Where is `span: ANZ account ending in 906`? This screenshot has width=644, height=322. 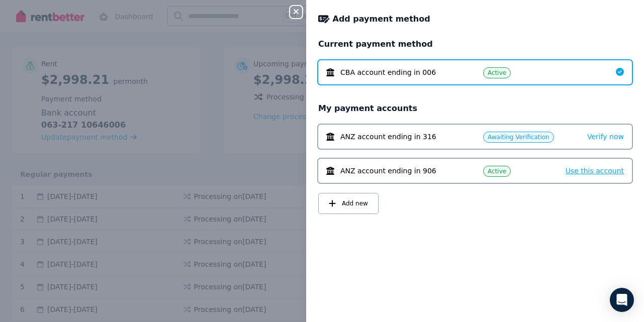 span: ANZ account ending in 906 is located at coordinates (388, 171).